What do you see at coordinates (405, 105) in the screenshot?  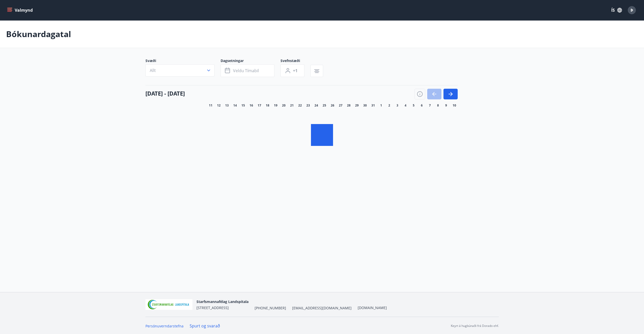 I see `span: 4` at bounding box center [405, 105].